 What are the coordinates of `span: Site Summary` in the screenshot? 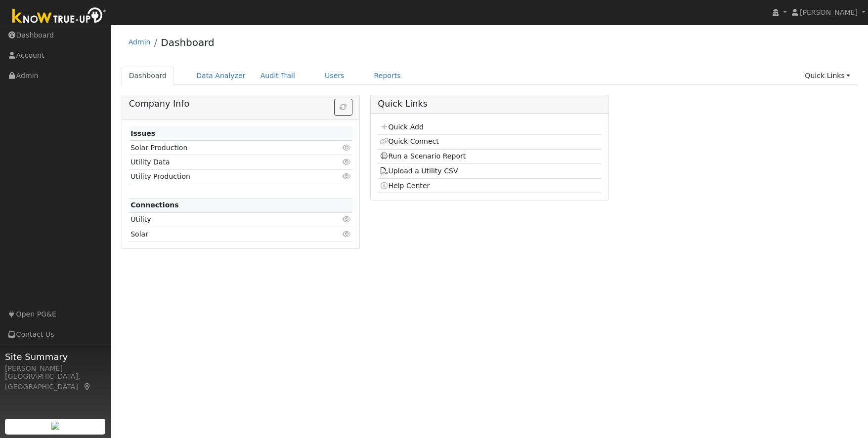 It's located at (56, 357).